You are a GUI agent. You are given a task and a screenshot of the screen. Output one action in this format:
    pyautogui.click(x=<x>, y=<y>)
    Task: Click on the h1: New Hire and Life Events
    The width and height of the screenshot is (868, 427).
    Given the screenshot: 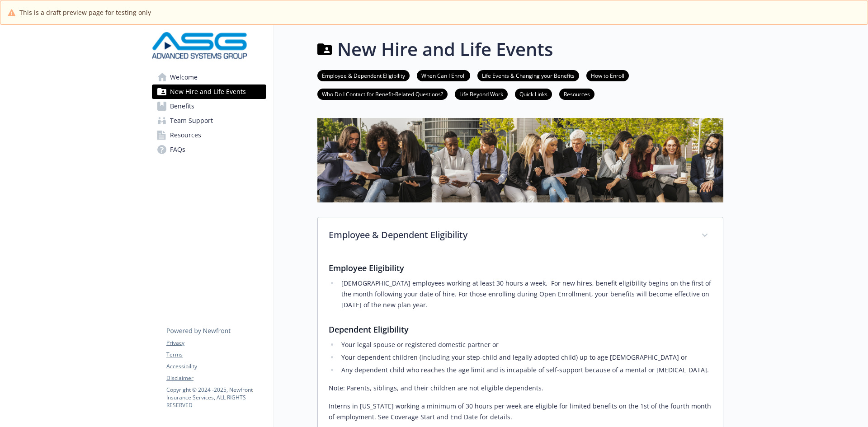 What is the action you would take?
    pyautogui.click(x=445, y=49)
    